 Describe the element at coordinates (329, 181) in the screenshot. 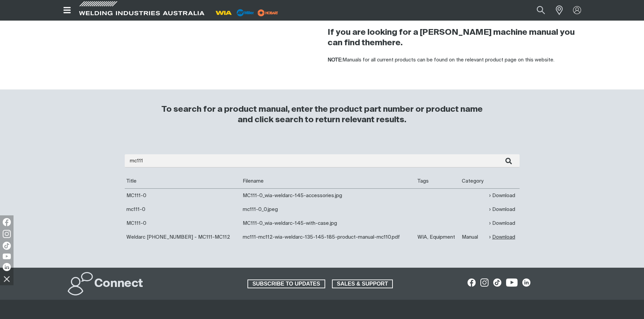

I see `th: Filename` at that location.